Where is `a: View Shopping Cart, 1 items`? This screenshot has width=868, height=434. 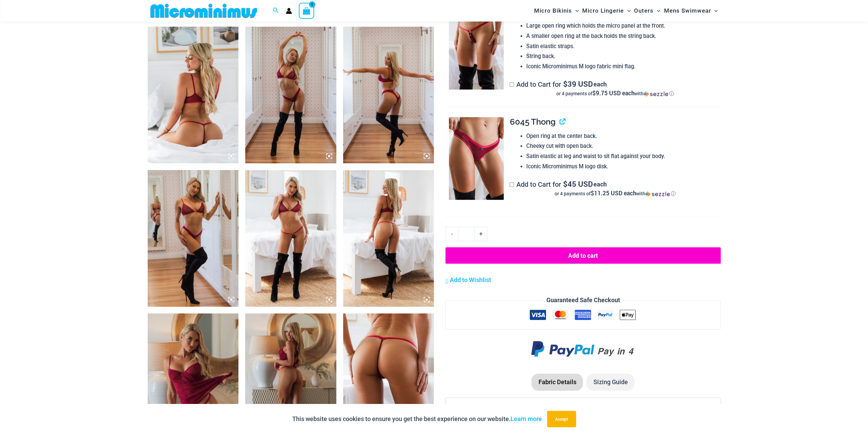 a: View Shopping Cart, 1 items is located at coordinates (306, 10).